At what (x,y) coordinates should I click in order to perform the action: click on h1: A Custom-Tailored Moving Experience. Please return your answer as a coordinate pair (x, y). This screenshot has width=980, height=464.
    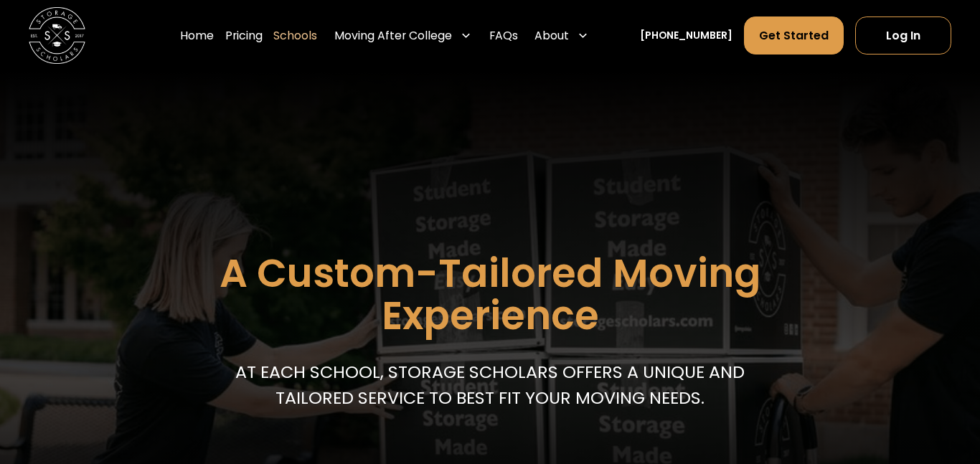
    Looking at the image, I should click on (490, 295).